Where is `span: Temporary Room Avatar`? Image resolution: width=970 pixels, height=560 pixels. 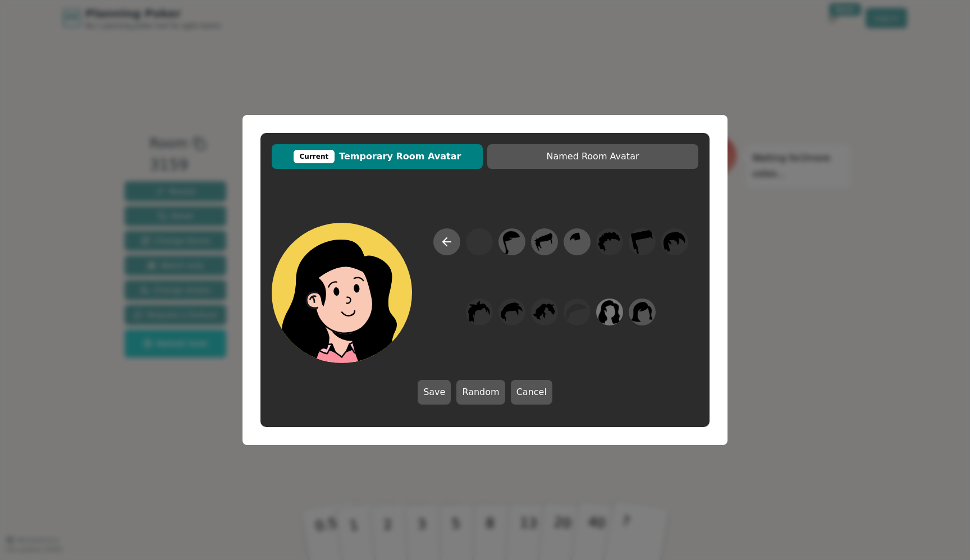 span: Temporary Room Avatar is located at coordinates (377, 156).